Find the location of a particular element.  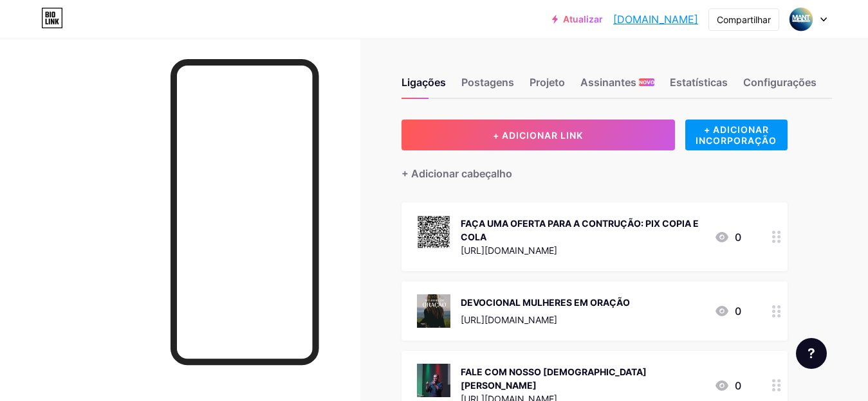

img: DEVOCIONAL MULHERES EM ORAÇÃO is located at coordinates (433, 311).